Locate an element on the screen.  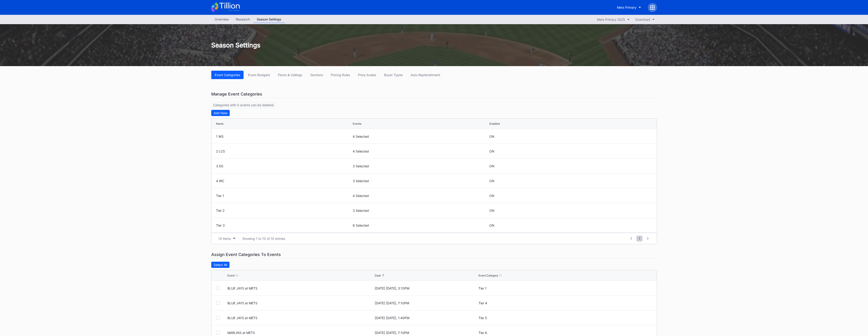
a: Research is located at coordinates (243, 19).